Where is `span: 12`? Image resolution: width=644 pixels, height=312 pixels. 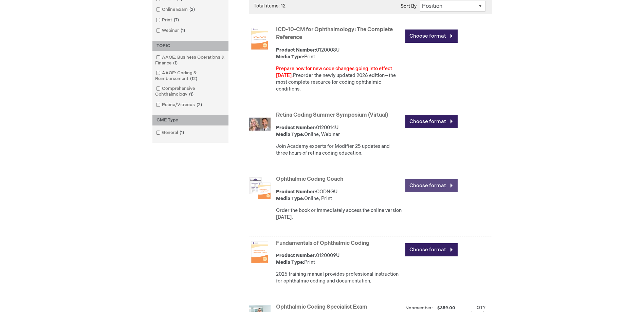
span: 12 is located at coordinates (193, 79).